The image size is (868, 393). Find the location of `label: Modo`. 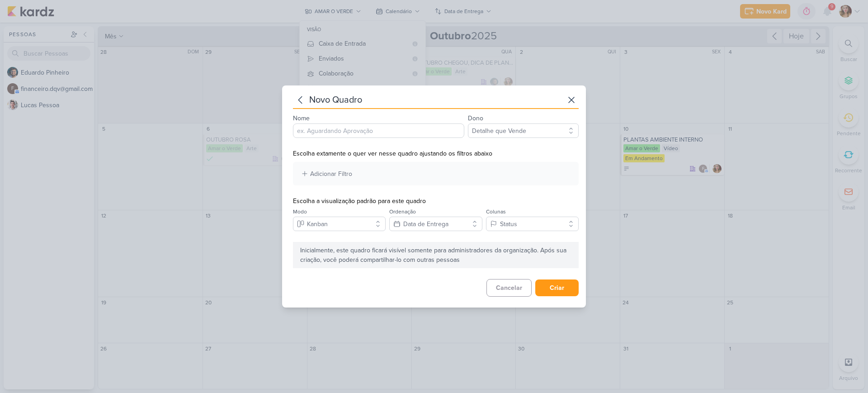

label: Modo is located at coordinates (299, 212).